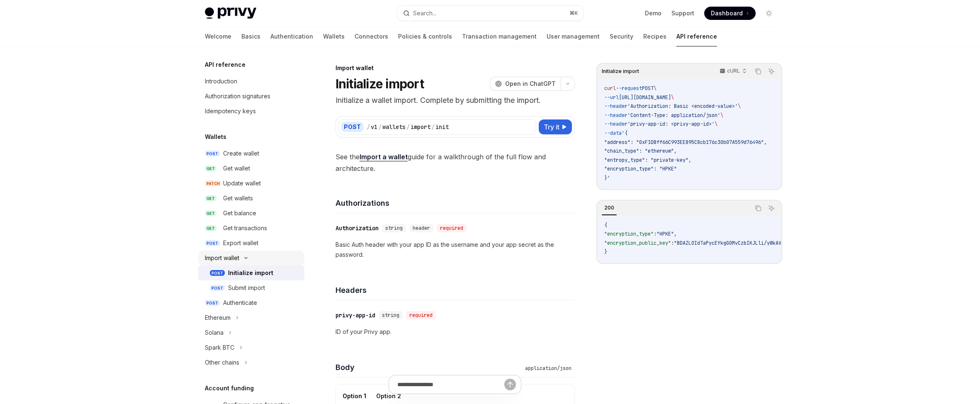  What do you see at coordinates (252, 288) in the screenshot?
I see `a: POSTSubmit import` at bounding box center [252, 288].